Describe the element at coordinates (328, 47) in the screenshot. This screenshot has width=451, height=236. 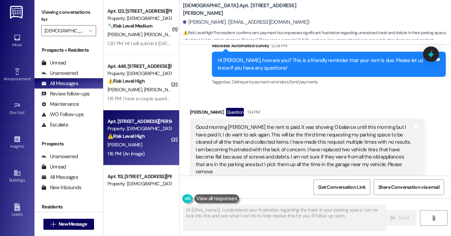
I see `div: Residesk Automated Survey` at that location.